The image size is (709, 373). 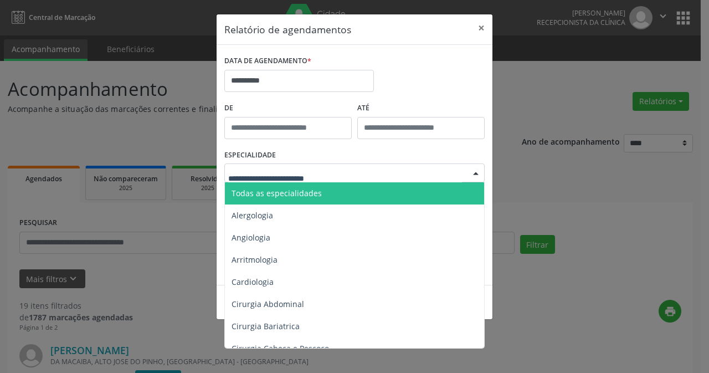 I want to click on button: Close, so click(x=481, y=28).